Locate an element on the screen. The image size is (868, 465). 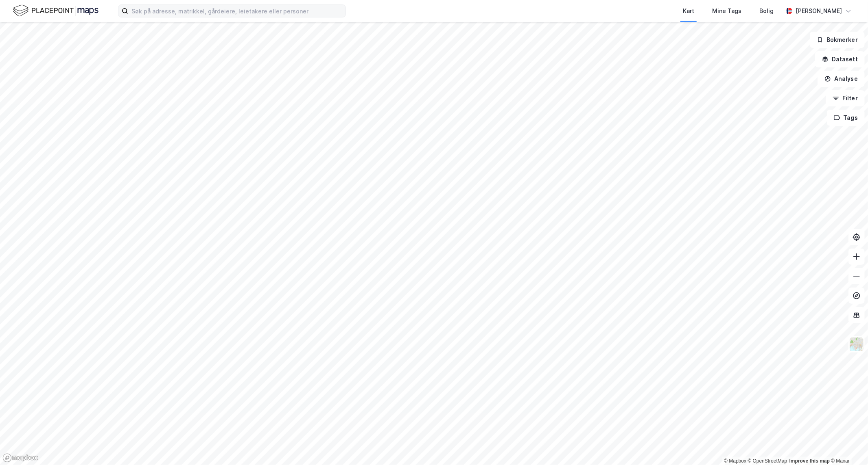
div: Kart is located at coordinates (688, 11).